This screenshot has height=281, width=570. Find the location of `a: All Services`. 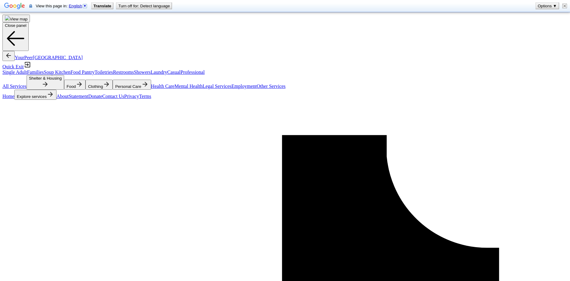

a: All Services is located at coordinates (14, 86).